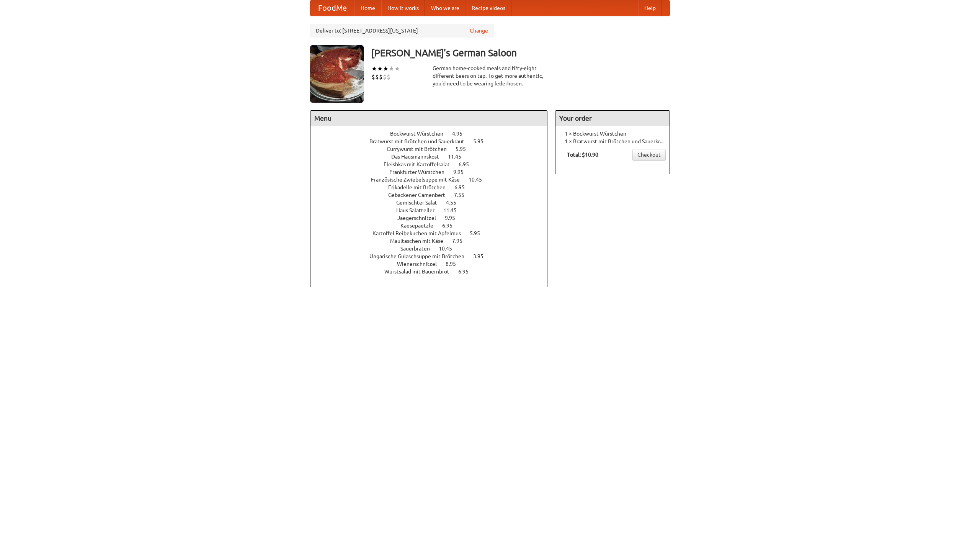 The width and height of the screenshot is (980, 542). Describe the element at coordinates (612, 133) in the screenshot. I see `li: 1 × Bockwurst Würstchen` at that location.